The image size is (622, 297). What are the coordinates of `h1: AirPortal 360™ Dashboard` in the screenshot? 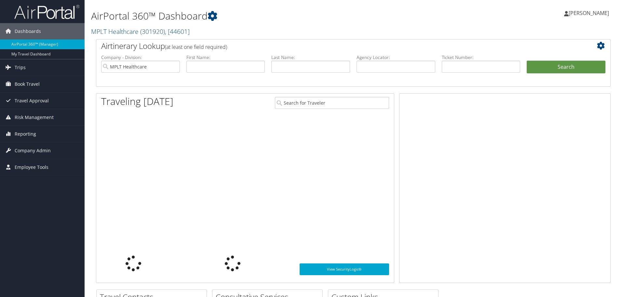 It's located at (266, 16).